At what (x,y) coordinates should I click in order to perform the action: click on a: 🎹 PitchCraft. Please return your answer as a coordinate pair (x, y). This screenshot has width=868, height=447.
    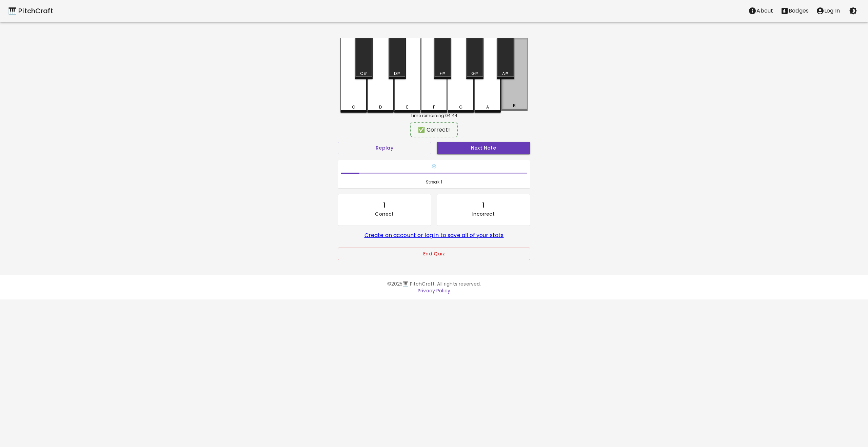
    Looking at the image, I should click on (31, 11).